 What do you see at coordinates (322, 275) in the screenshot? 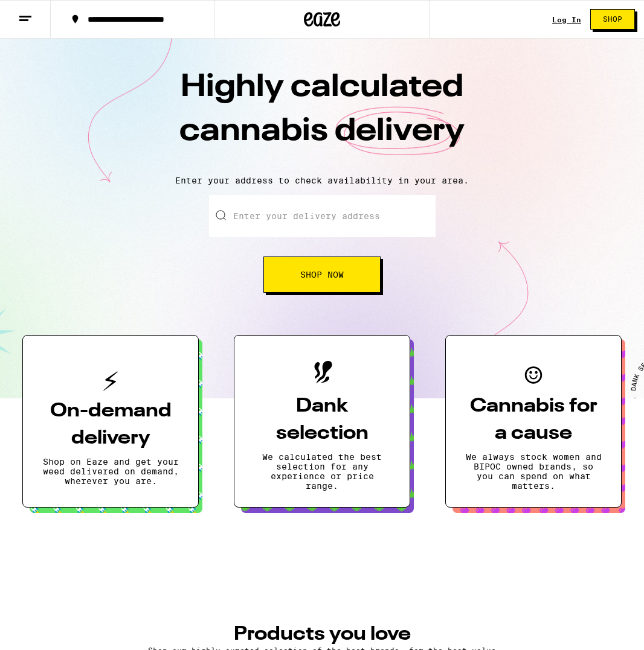
I see `span: Shop Now` at bounding box center [322, 275].